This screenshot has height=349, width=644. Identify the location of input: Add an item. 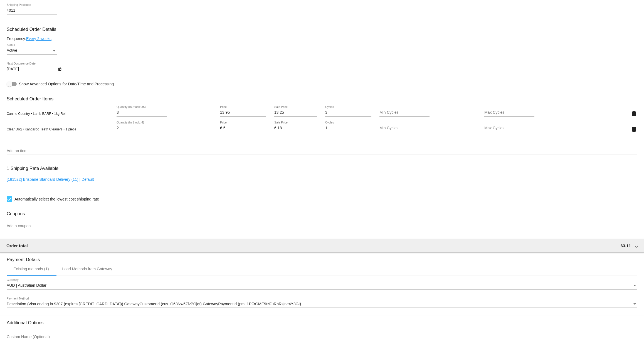
(322, 151).